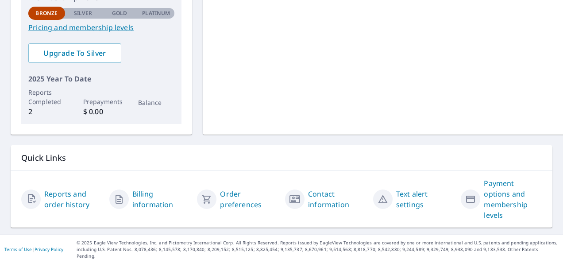 This screenshot has width=563, height=263. Describe the element at coordinates (425, 199) in the screenshot. I see `a: Text alert settings` at that location.